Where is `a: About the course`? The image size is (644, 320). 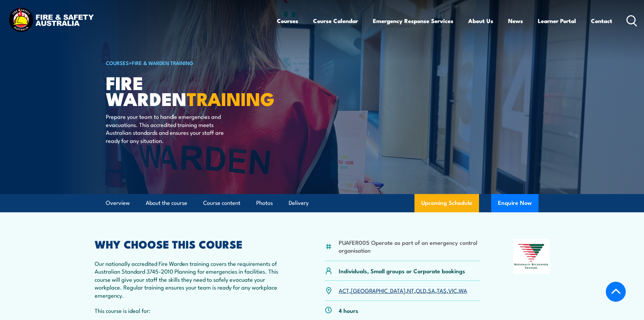 a: About the course is located at coordinates (166, 203).